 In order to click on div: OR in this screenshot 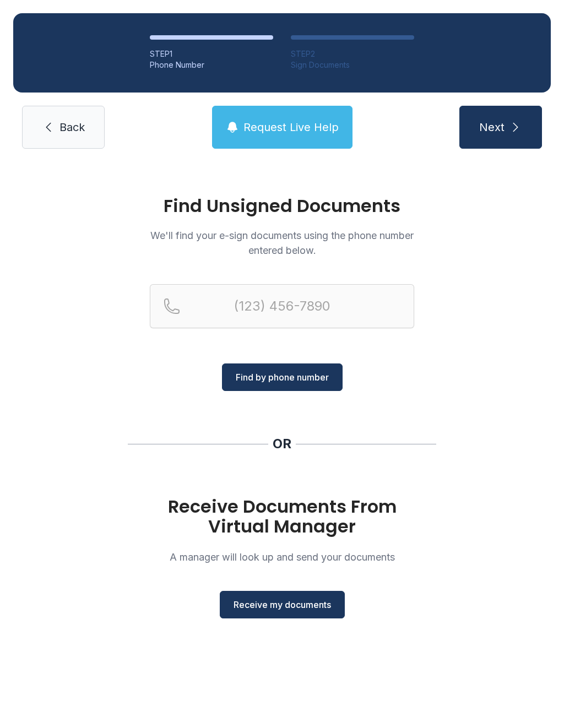, I will do `click(282, 444)`.